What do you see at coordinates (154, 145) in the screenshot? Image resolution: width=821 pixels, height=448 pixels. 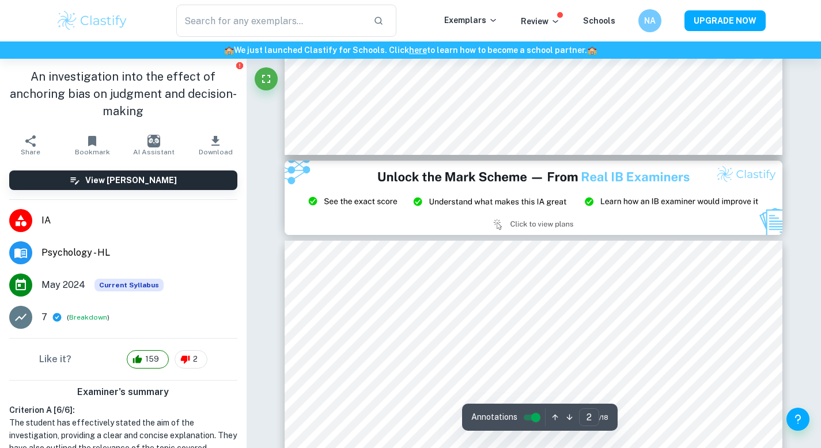 I see `button: AI Assistant` at bounding box center [154, 145].